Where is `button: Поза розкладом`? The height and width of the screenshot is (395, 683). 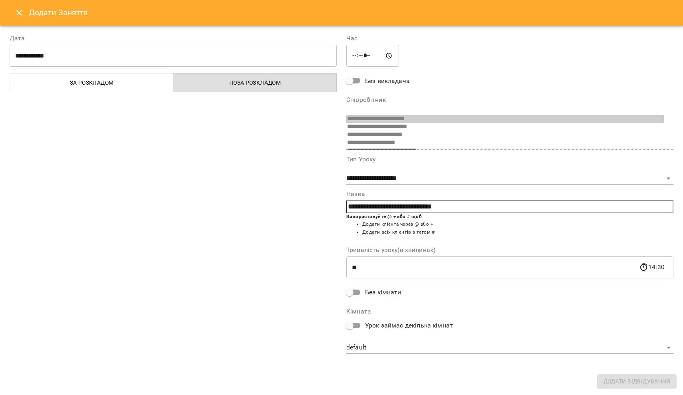 button: Поза розкладом is located at coordinates (255, 83).